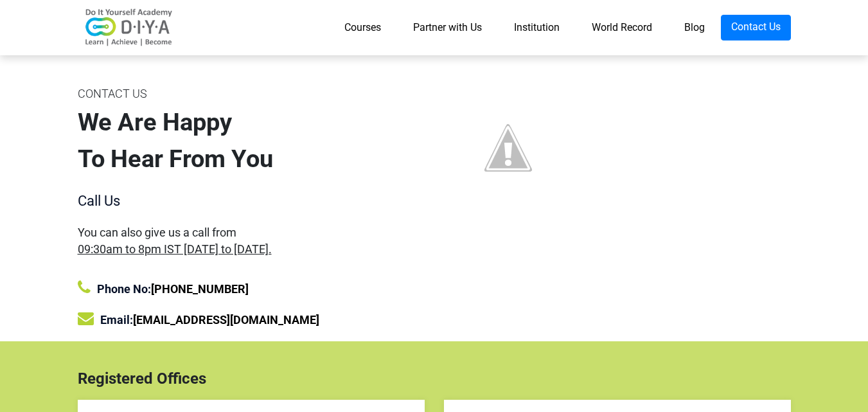 The width and height of the screenshot is (868, 412). I want to click on a: Partner with Us, so click(447, 28).